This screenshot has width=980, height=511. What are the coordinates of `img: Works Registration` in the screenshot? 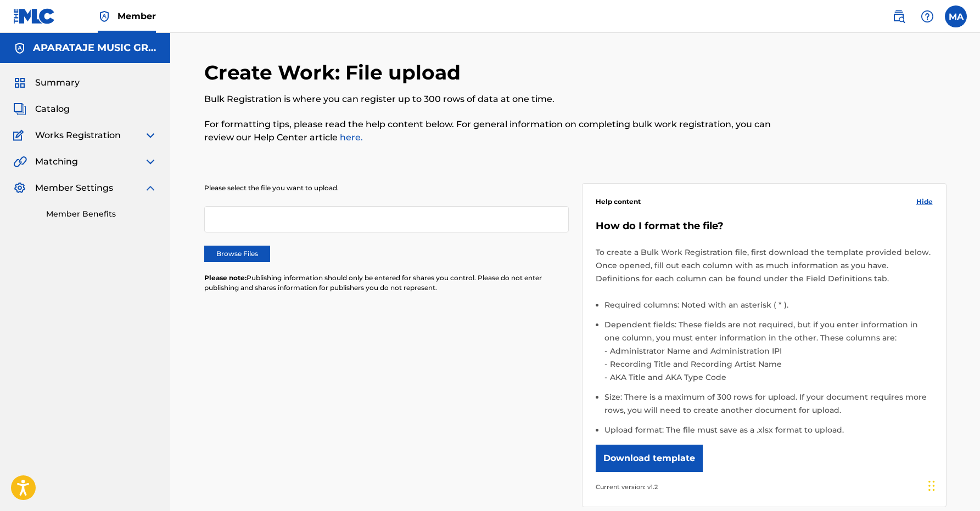 It's located at (20, 135).